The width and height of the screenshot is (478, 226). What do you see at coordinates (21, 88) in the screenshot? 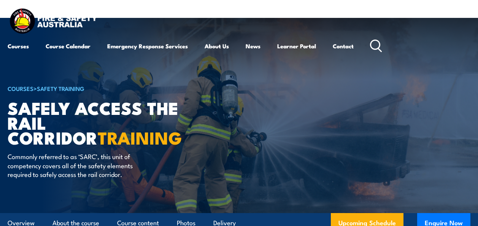
I see `a: COURSES` at bounding box center [21, 88].